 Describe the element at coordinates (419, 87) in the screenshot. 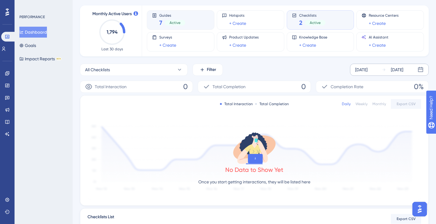

I see `span: 0%` at that location.